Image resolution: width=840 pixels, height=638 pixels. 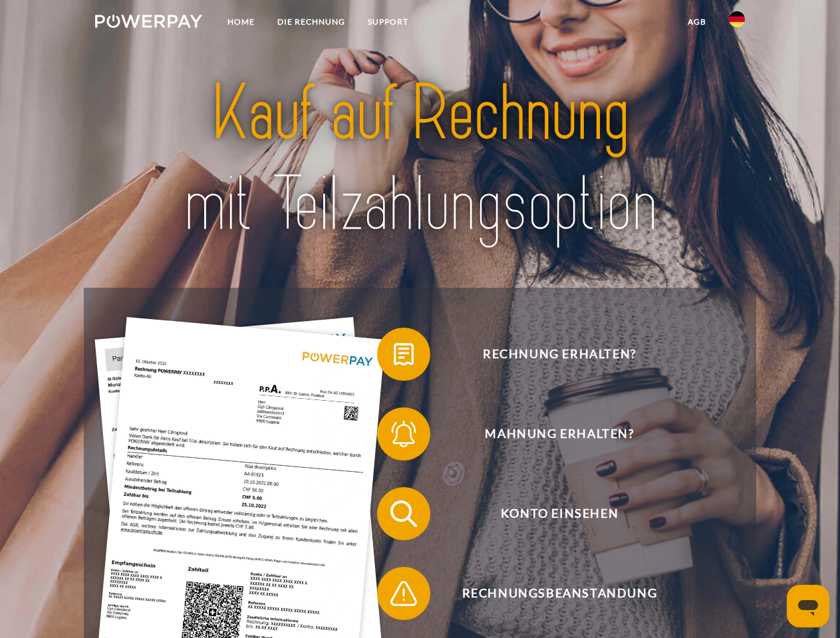 I want to click on button: Rechnung erhalten?, so click(x=550, y=354).